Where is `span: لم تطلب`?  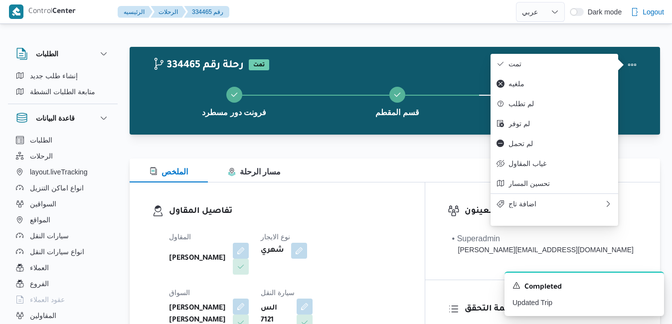 span: لم تطلب is located at coordinates (560, 104).